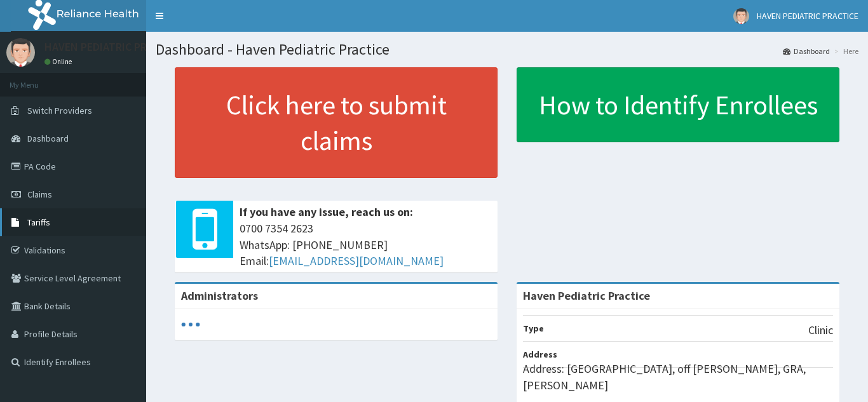  I want to click on p: Clinic, so click(821, 330).